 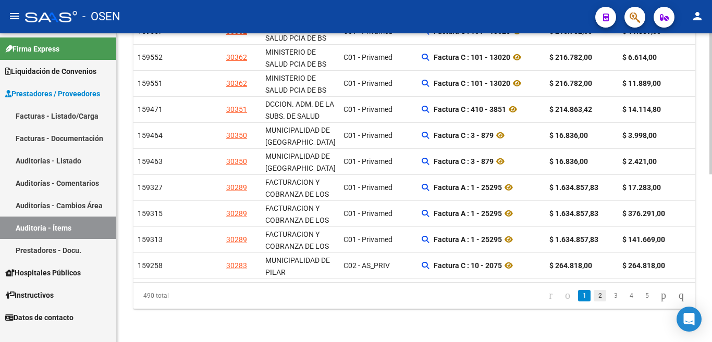 I want to click on a: 2, so click(x=600, y=296).